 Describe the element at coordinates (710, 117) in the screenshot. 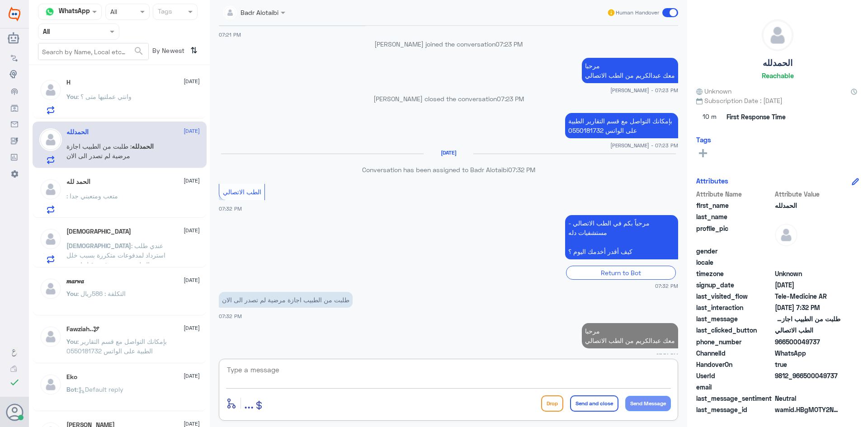

I see `span: 10 m` at that location.